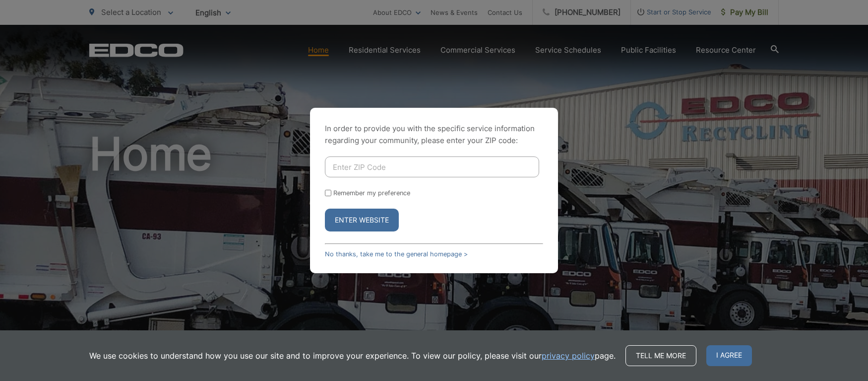 Image resolution: width=868 pixels, height=381 pixels. I want to click on input: Enter ZIP Code, so click(432, 167).